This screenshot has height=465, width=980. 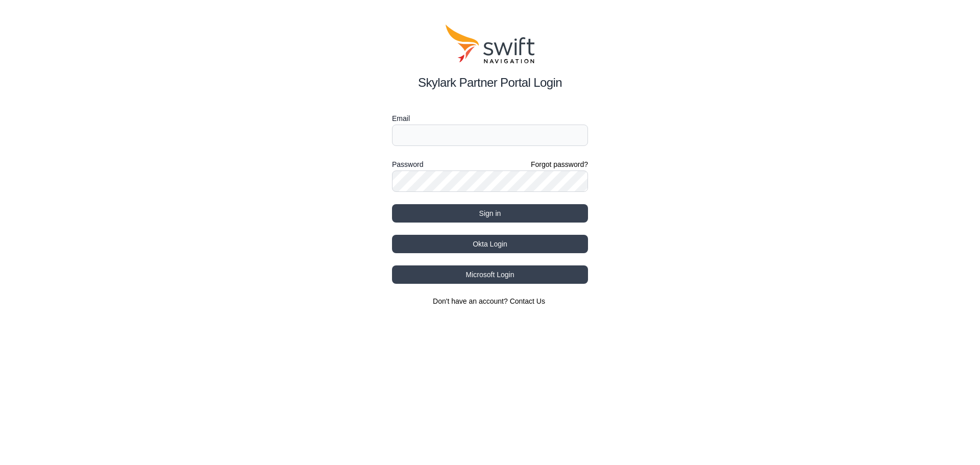 What do you see at coordinates (490, 118) in the screenshot?
I see `label: Email` at bounding box center [490, 118].